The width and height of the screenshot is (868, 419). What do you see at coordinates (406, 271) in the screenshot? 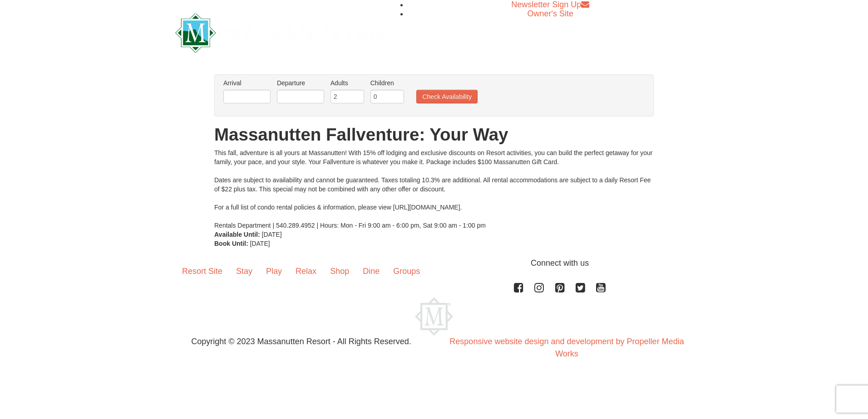
I see `a: Groups` at bounding box center [406, 271].